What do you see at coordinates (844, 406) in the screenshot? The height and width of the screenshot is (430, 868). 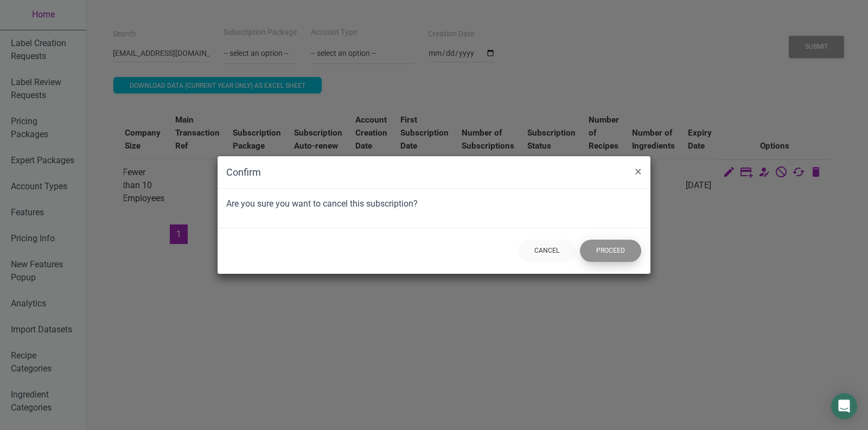 I see `div: Open Intercom Messenger` at bounding box center [844, 406].